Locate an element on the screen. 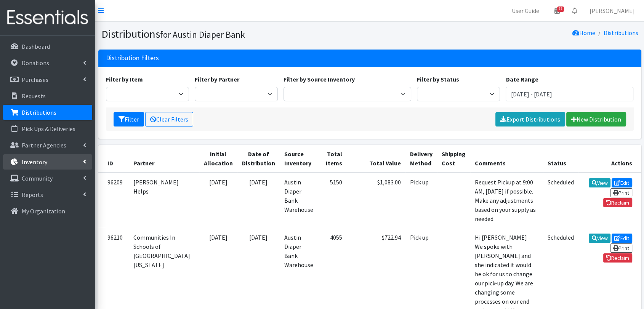 The image size is (644, 309). img: HumanEssentials is located at coordinates (48, 18).